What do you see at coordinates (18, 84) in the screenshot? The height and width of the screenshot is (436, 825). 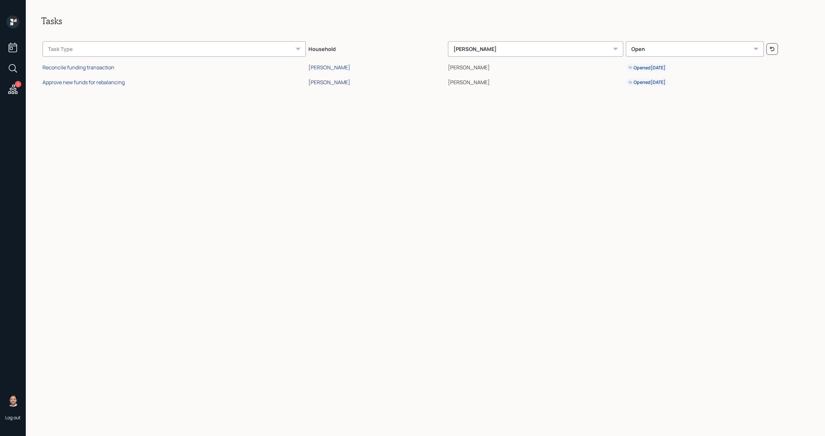 I see `div: 2` at bounding box center [18, 84].